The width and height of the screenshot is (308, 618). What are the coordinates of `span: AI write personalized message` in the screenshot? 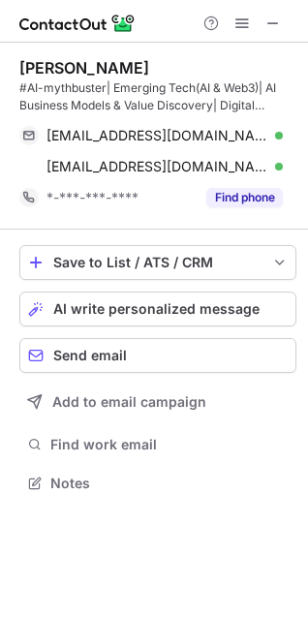 It's located at (156, 309).